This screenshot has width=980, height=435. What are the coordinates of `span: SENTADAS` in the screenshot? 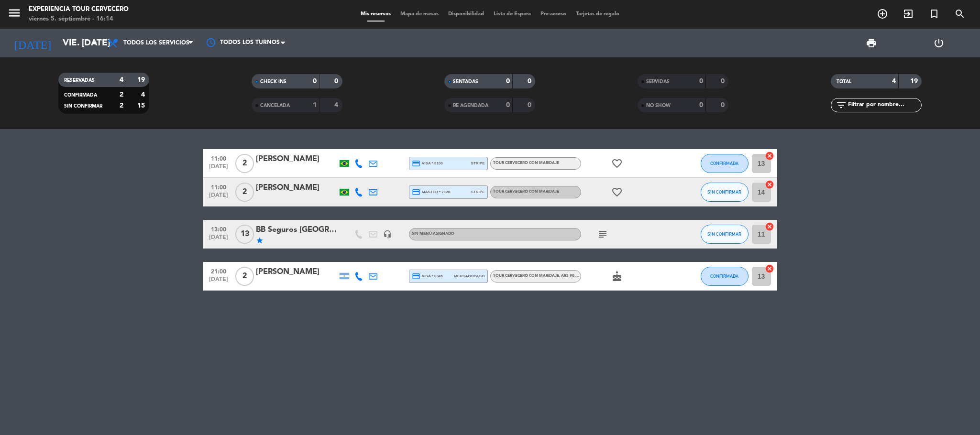 It's located at (465, 82).